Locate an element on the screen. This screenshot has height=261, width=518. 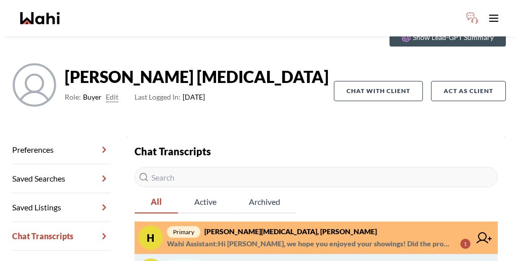
button: Edit is located at coordinates (112, 97).